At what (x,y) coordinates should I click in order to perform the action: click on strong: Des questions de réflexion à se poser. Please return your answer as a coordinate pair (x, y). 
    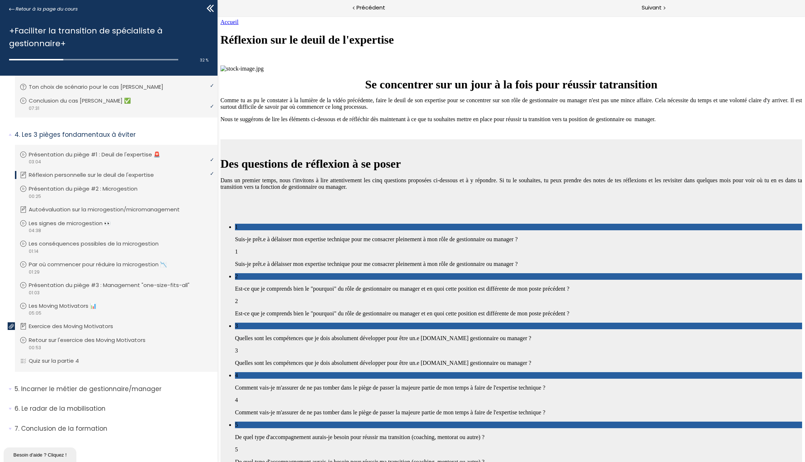
    Looking at the image, I should click on (93, 148).